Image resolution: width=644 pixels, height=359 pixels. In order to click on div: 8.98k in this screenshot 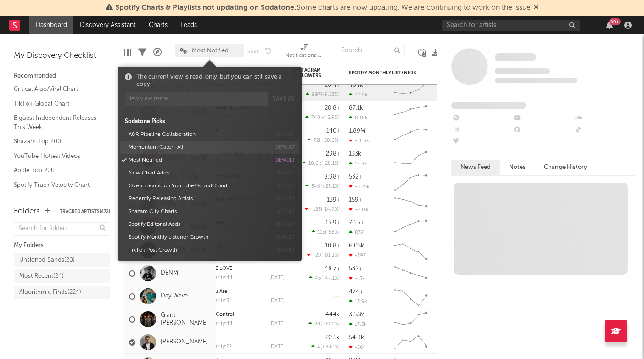, I will do `click(332, 177)`.